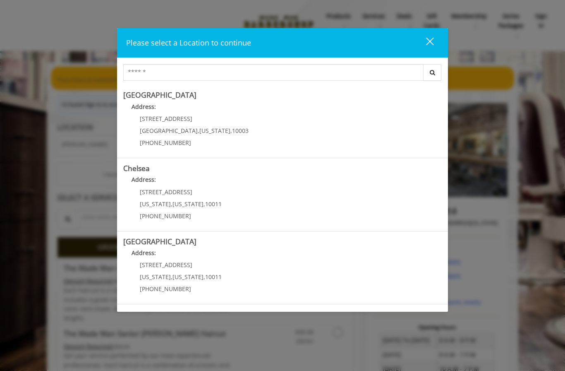 This screenshot has width=565, height=371. Describe the element at coordinates (189, 43) in the screenshot. I see `span: Please select a Location to continue` at that location.